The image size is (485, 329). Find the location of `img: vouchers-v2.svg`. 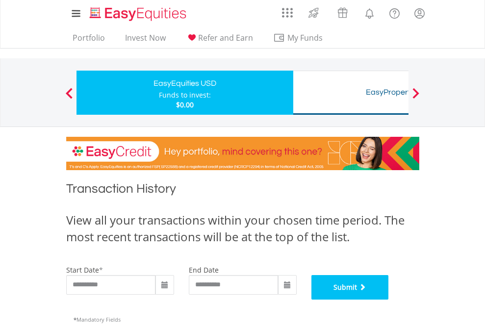

img: vouchers-v2.svg is located at coordinates (343, 13).